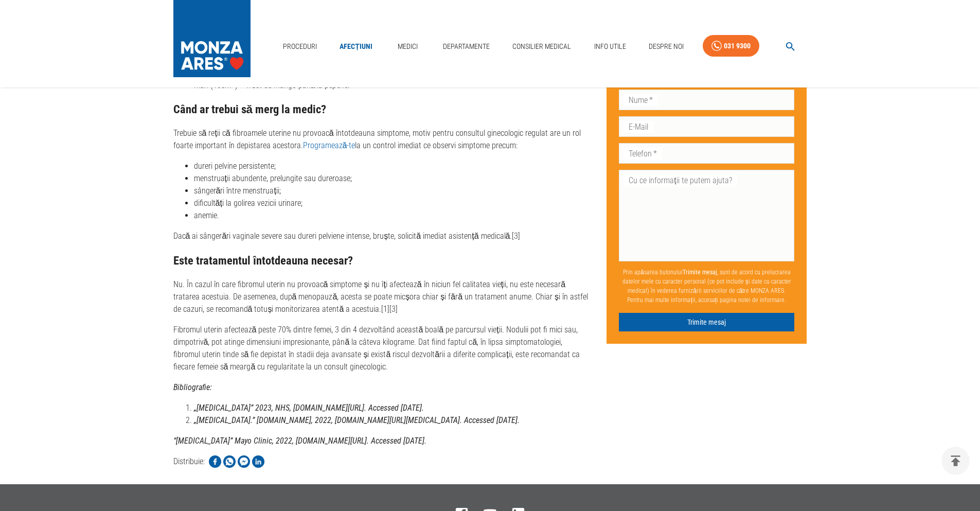 The height and width of the screenshot is (511, 980). Describe the element at coordinates (215, 461) in the screenshot. I see `img: Share on Facebook` at that location.